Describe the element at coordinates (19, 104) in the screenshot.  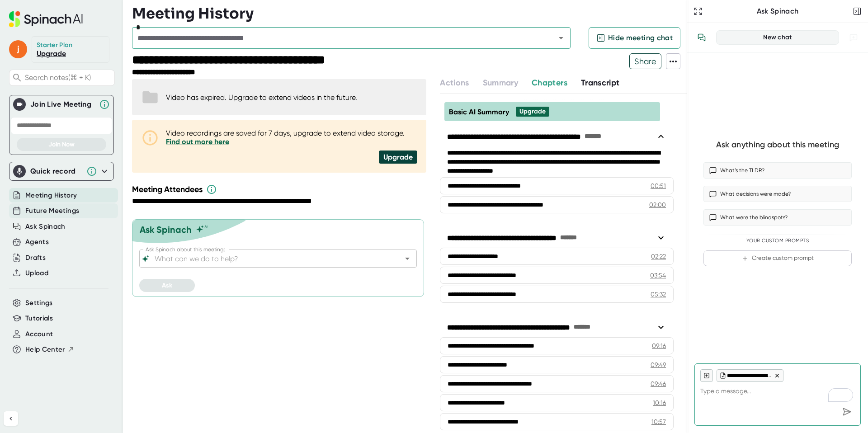
I see `img: Join Live Meeting` at that location.